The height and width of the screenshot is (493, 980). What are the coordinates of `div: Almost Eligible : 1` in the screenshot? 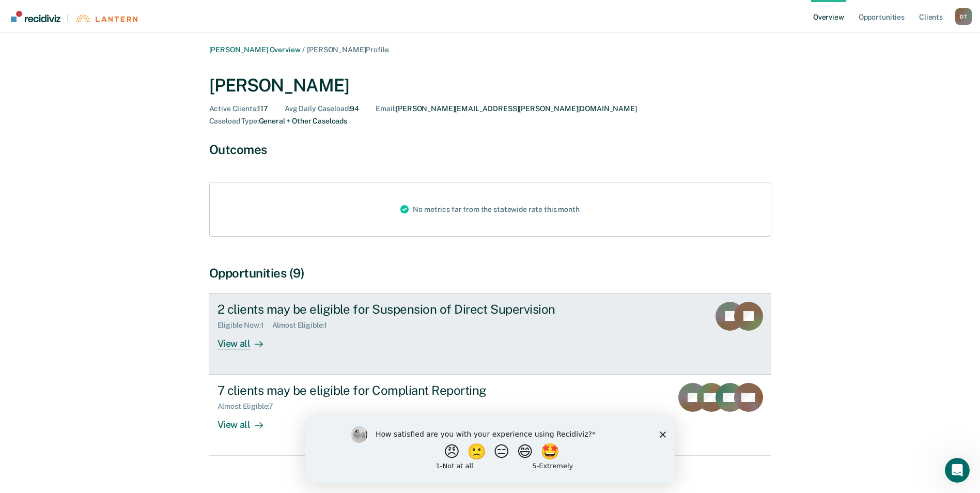 It's located at (304, 325).